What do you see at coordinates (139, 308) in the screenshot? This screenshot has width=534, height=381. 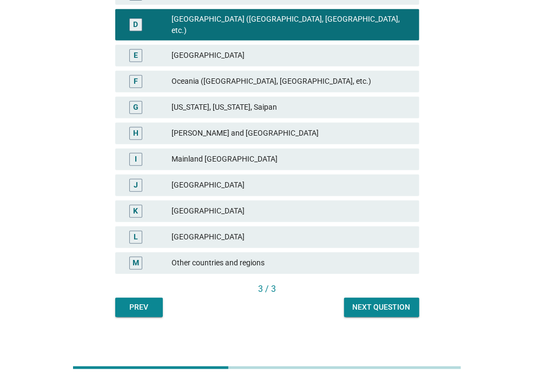 I see `button: Prev` at bounding box center [139, 308].